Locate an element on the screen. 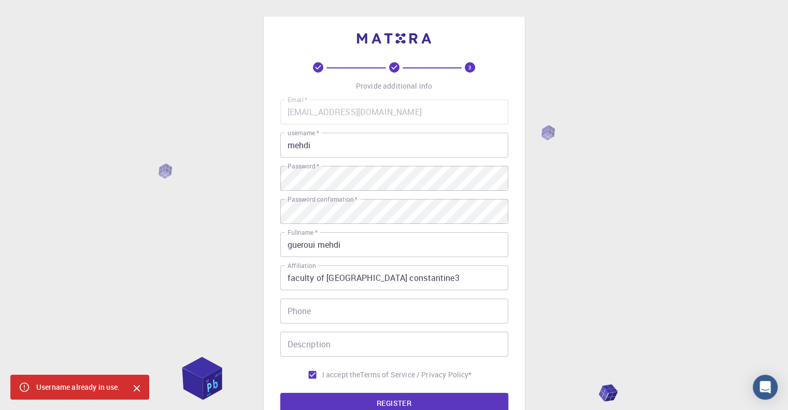 This screenshot has height=410, width=788. div: Username already in use. is located at coordinates (78, 387).